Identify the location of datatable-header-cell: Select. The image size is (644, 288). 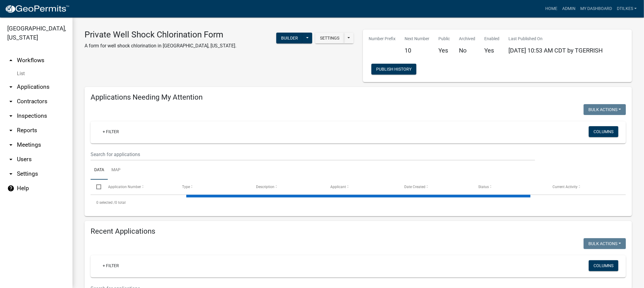
(96, 187).